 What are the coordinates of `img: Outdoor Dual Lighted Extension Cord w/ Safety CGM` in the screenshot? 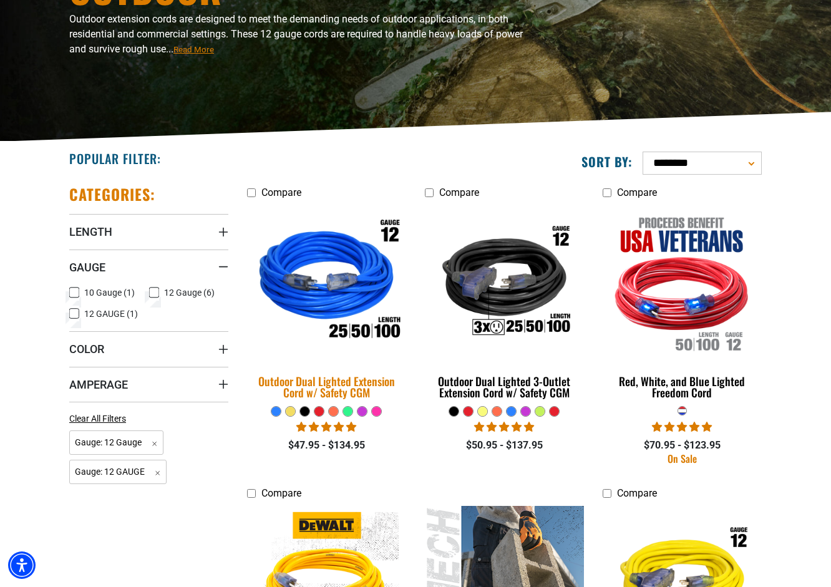 It's located at (327, 283).